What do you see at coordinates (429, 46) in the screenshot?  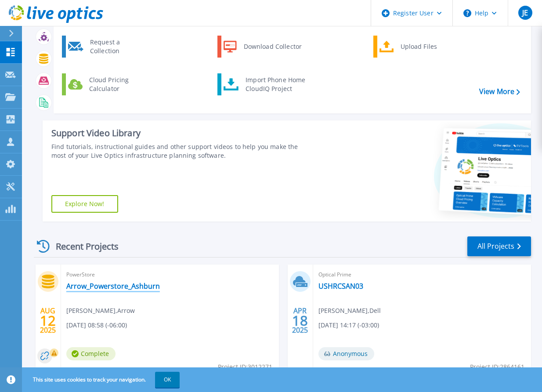 I see `div: Upload Files` at bounding box center [429, 46].